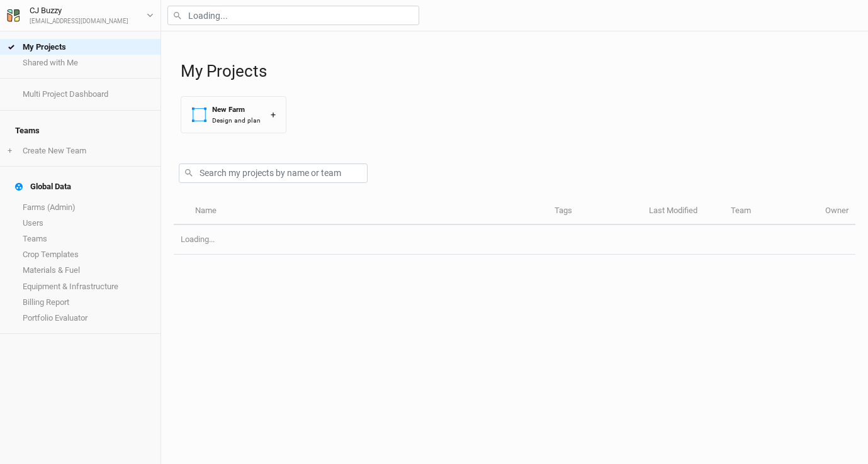 The image size is (868, 464). I want to click on div: Design and plan, so click(236, 120).